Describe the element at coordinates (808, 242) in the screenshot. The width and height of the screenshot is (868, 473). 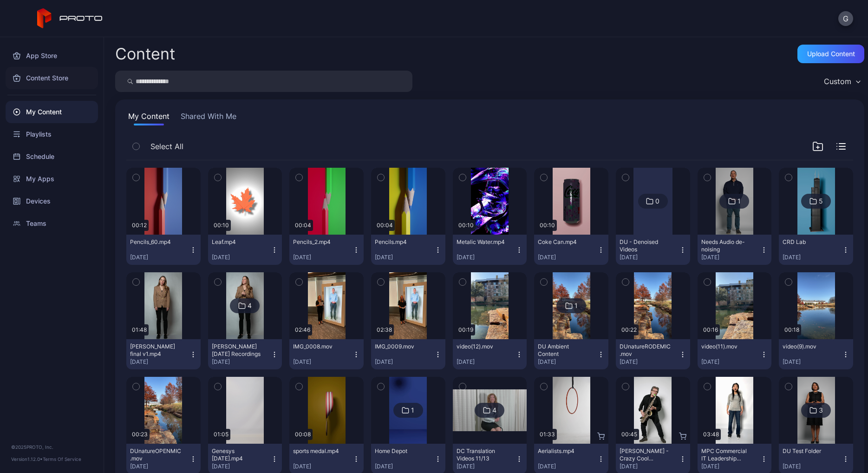
I see `div: CRD Lab` at that location.